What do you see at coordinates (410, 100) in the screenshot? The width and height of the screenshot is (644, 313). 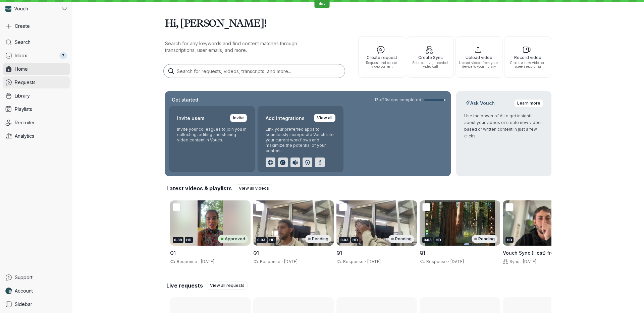 I see `a: 12of13steps completed` at bounding box center [410, 100].